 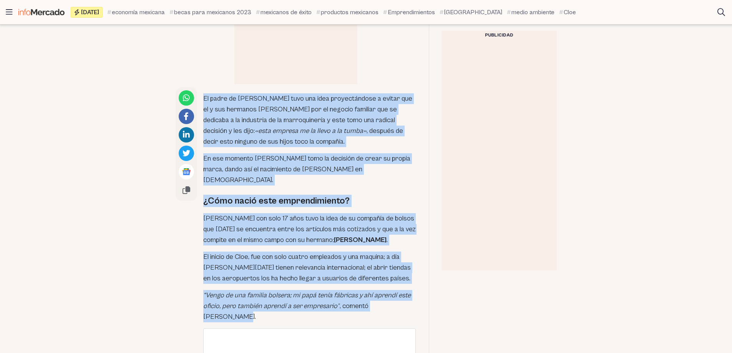 I want to click on a: mexicanos de éxito, so click(x=283, y=12).